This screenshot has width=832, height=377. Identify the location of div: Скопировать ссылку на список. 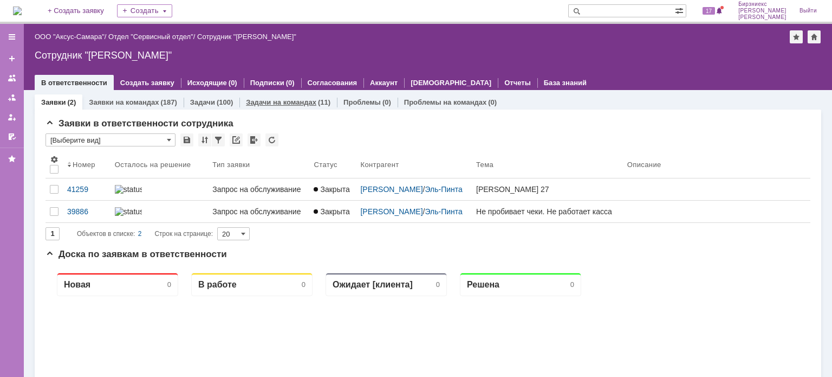
(236, 140).